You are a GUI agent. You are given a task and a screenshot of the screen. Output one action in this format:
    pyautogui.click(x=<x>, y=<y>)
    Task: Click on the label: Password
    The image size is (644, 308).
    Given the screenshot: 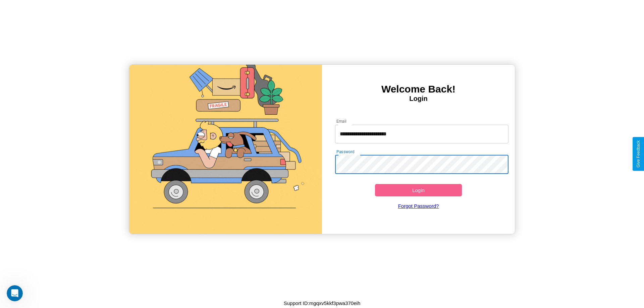 What is the action you would take?
    pyautogui.click(x=345, y=152)
    